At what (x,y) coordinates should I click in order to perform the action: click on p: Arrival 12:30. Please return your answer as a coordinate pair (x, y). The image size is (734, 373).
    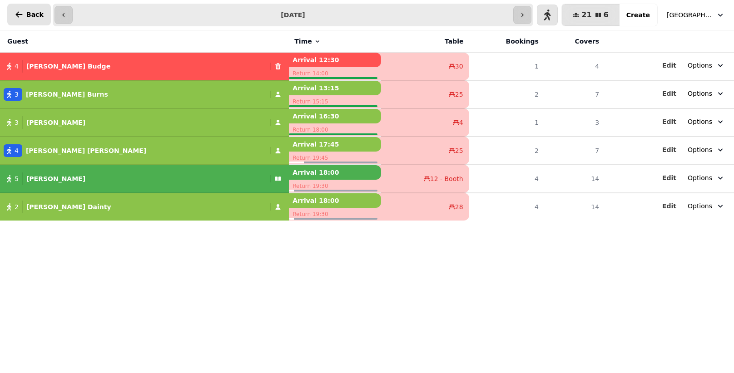
    Looking at the image, I should click on (335, 60).